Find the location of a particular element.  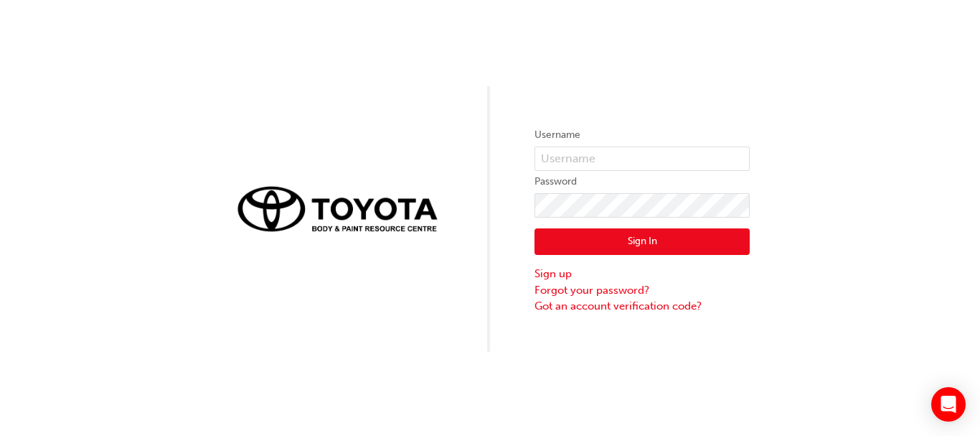

a: Got an account verification code? is located at coordinates (642, 306).